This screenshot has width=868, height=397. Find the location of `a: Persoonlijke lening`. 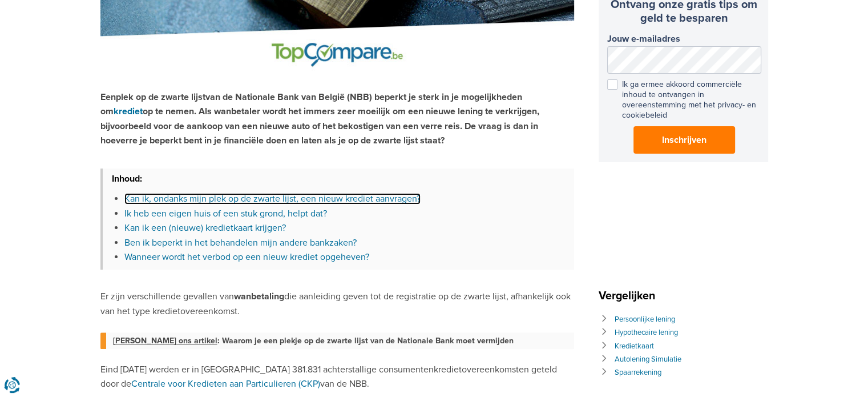

a: Persoonlijke lening is located at coordinates (645, 319).